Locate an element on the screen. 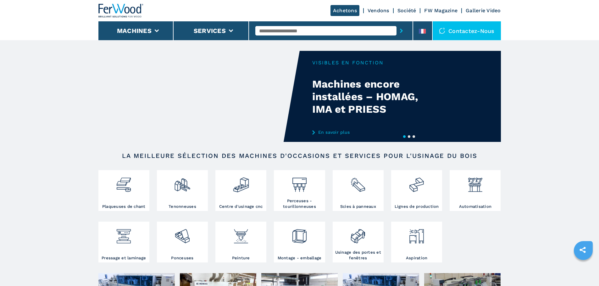 The image size is (599, 286). button: 3 is located at coordinates (414, 137).